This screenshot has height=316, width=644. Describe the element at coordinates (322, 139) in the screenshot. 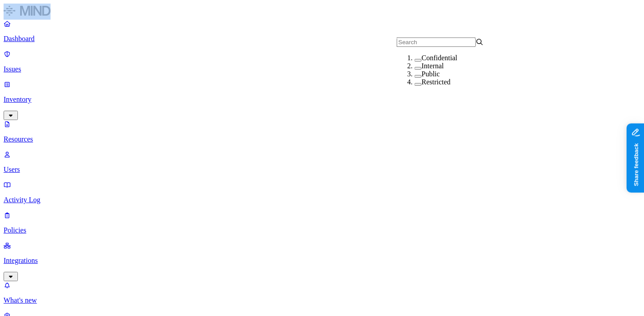

I see `p: Resources` at that location.